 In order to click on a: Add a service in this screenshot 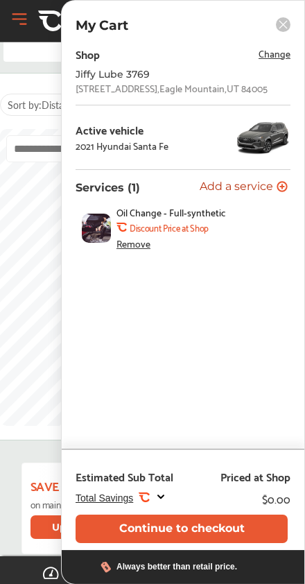, I will do `click(245, 187)`.